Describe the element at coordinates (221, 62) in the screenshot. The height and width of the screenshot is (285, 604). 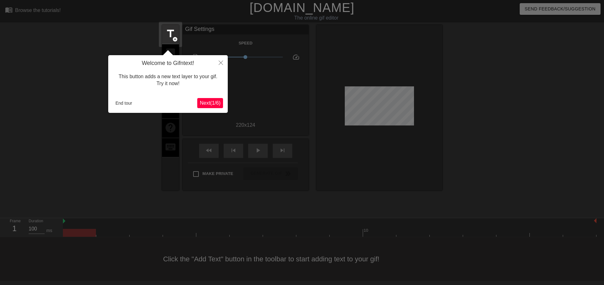
I see `button: Close` at that location.